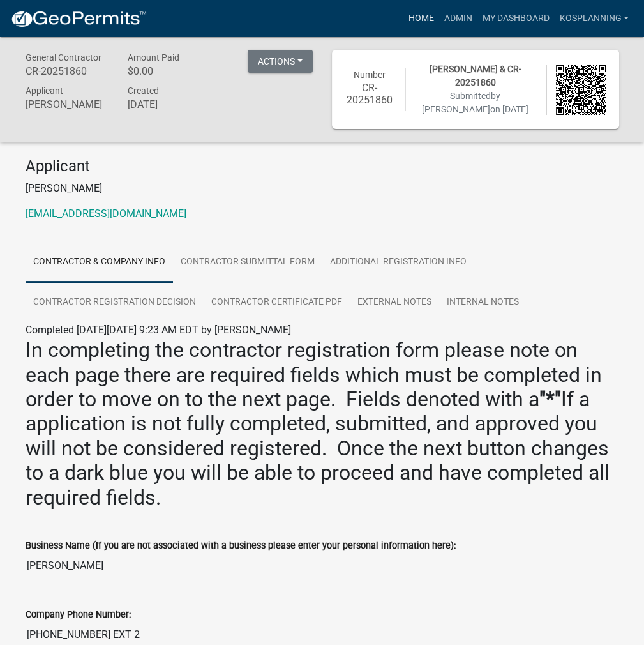  Describe the element at coordinates (169, 71) in the screenshot. I see `h6: $0.00` at that location.